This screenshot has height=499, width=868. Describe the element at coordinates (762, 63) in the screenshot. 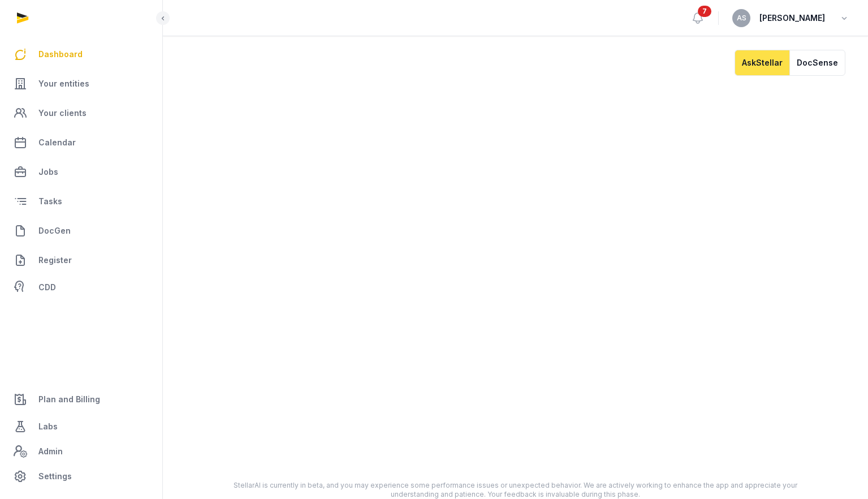

I see `button: AskStellar` at that location.